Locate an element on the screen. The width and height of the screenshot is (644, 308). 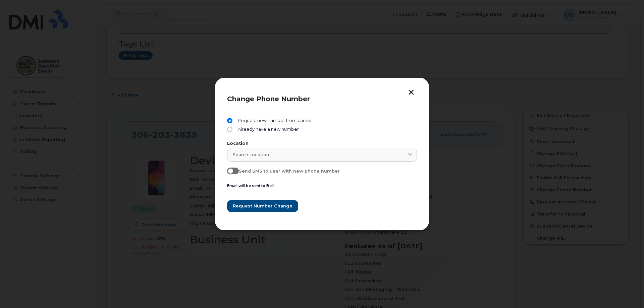
span: Change Phone Number is located at coordinates (268, 99).